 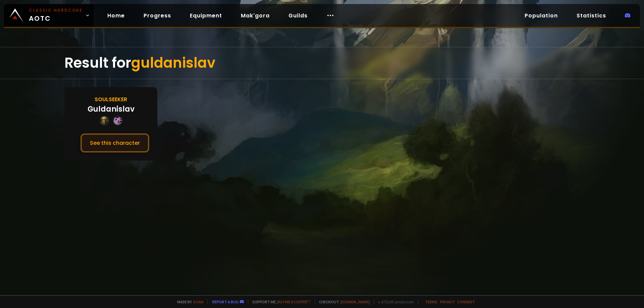 What do you see at coordinates (199, 301) in the screenshot?
I see `a: a fan` at bounding box center [199, 301].